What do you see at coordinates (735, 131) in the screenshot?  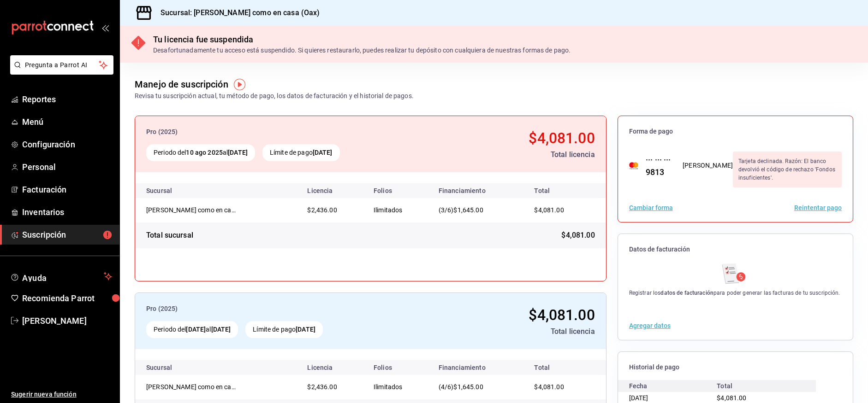 I see `span: Forma de pago` at bounding box center [735, 131].